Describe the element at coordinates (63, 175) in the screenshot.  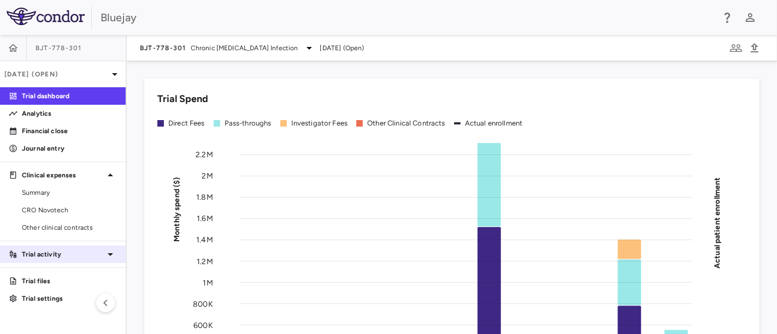
I see `p: Clinical expenses` at that location.